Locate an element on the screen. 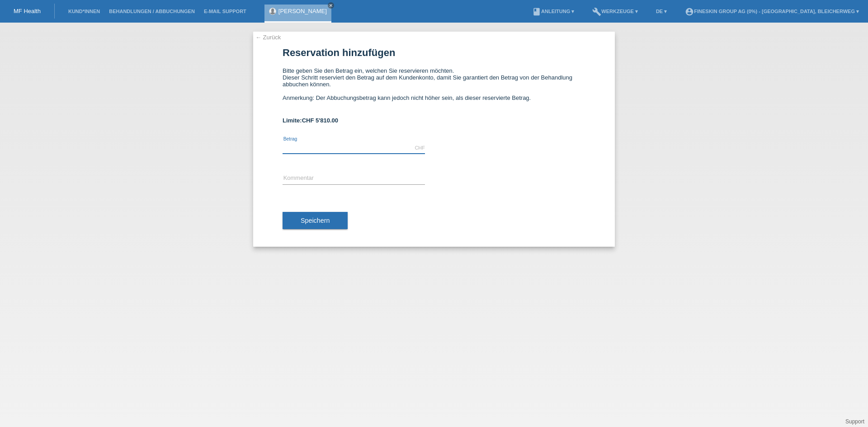 The image size is (868, 427). i: build is located at coordinates (597, 12).